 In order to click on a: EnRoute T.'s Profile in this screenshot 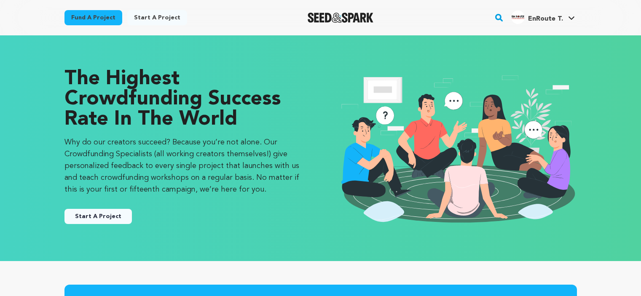, I will do `click(543, 16)`.